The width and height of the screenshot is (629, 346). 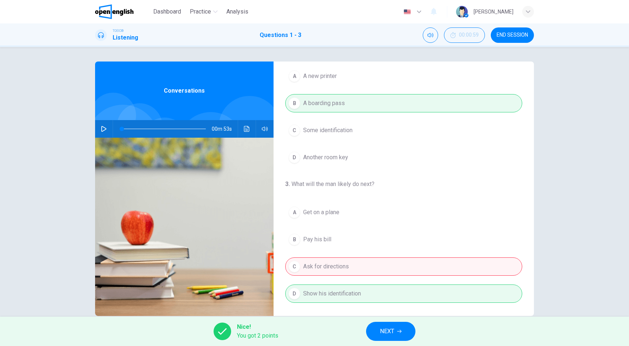 I want to click on h1: Questions 1 - 3, so click(x=281, y=35).